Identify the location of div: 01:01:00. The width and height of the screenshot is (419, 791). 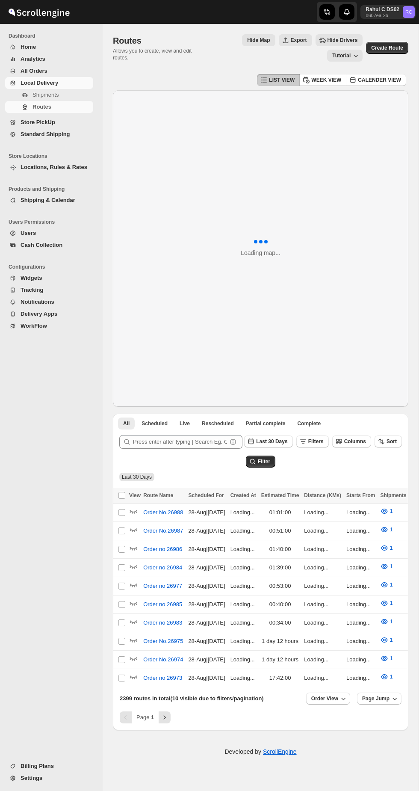
(280, 513).